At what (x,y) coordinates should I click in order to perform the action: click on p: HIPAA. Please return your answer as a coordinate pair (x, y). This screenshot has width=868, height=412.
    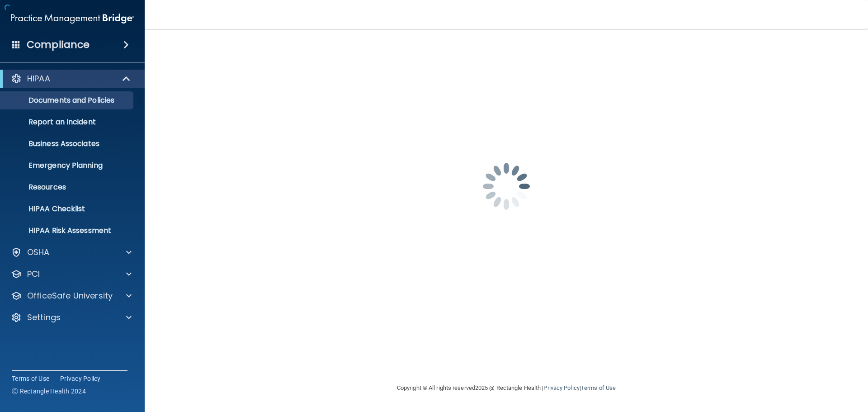
    Looking at the image, I should click on (38, 79).